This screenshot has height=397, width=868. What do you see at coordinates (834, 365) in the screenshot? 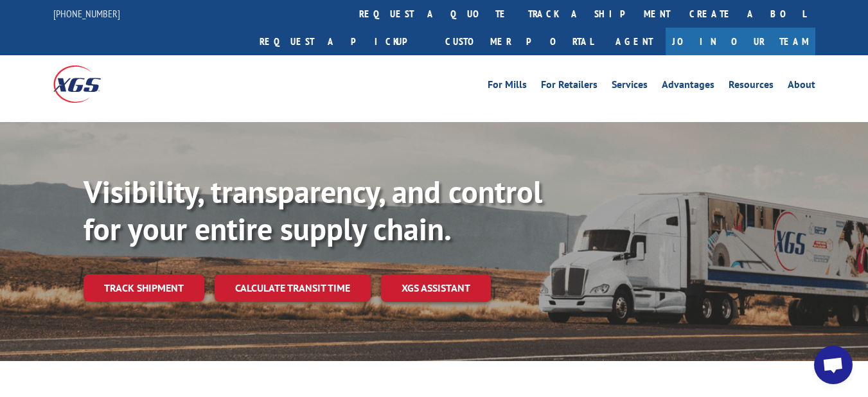
I see `div: Open chat` at bounding box center [834, 365].